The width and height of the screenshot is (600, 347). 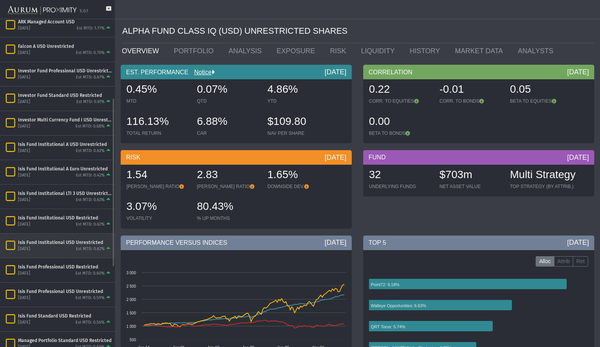 I want to click on div: Est MTD: 0.67%, so click(x=90, y=77).